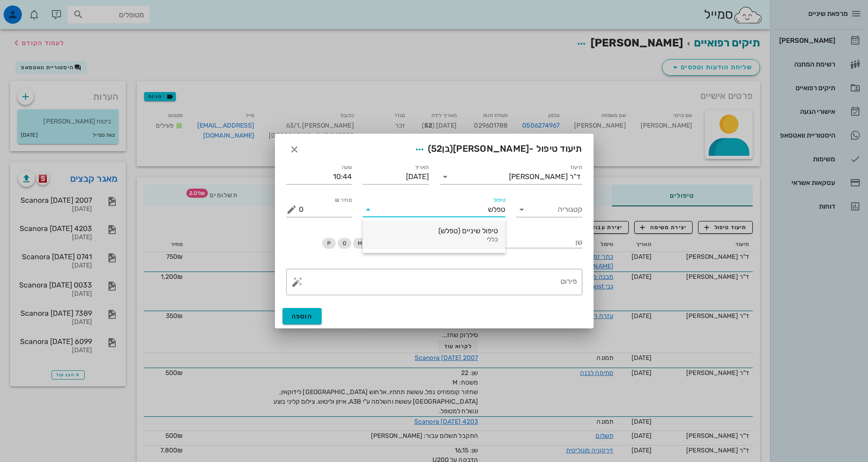 The image size is (868, 462). Describe the element at coordinates (497, 150) in the screenshot. I see `span: תיעוד טיפול -` at that location.